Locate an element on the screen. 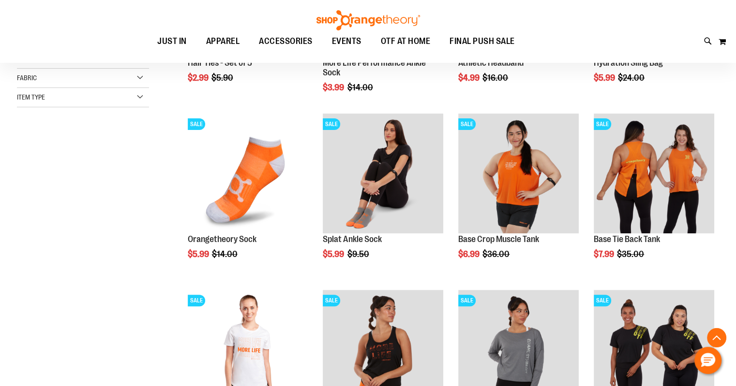 This screenshot has width=736, height=386. a: Hydration Sling Bag is located at coordinates (628, 63).